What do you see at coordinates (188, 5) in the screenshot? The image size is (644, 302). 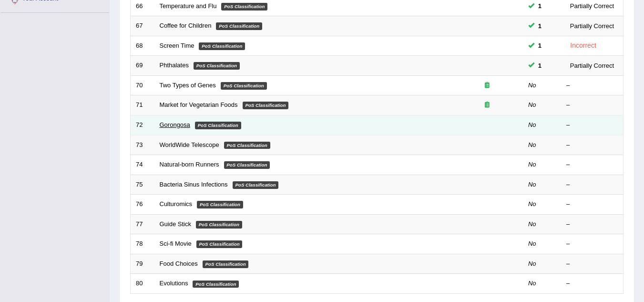 I see `a: Temperature and Flu` at bounding box center [188, 5].